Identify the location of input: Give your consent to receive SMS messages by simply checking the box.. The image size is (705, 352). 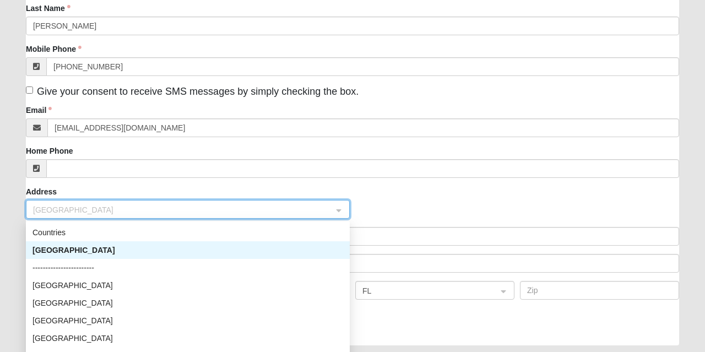
(29, 90).